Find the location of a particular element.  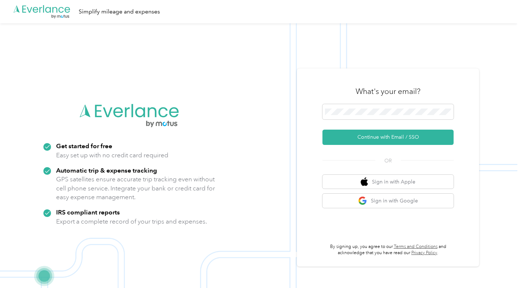

a: Privacy Policy is located at coordinates (424, 253).